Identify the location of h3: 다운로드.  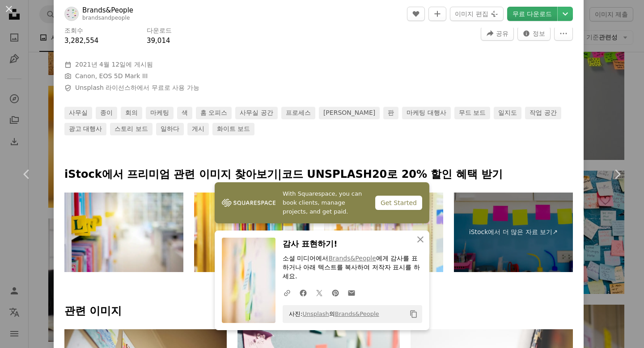
(159, 31).